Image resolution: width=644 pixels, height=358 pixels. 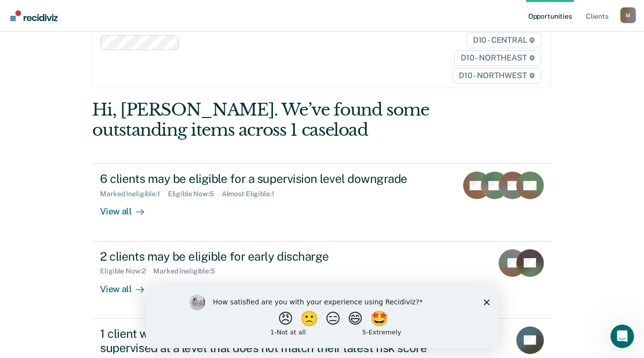 What do you see at coordinates (113, 47) in the screenshot?
I see `div: 1 - Not at all` at bounding box center [113, 47].